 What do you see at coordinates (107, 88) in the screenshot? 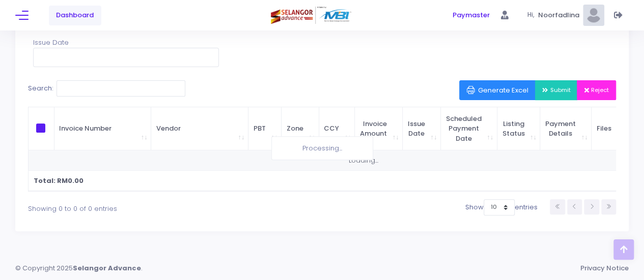
I see `label: Search:` at bounding box center [107, 88].